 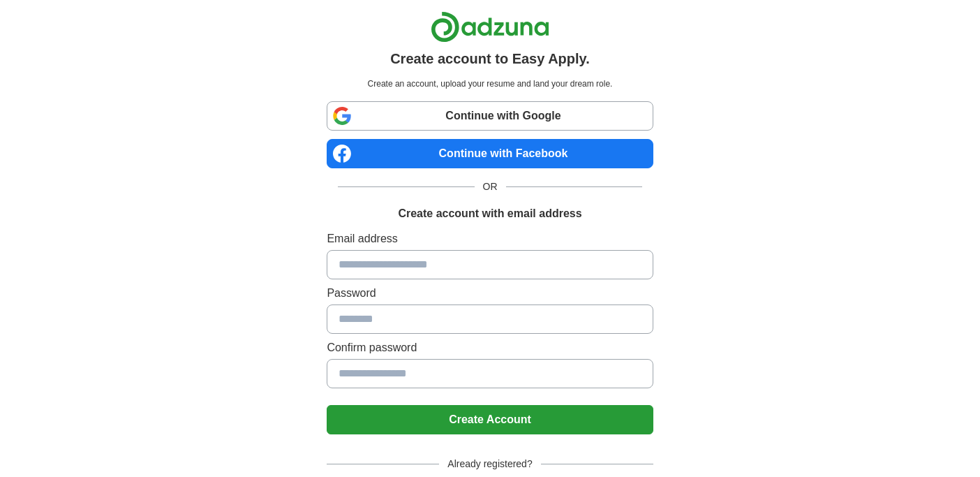 What do you see at coordinates (490, 27) in the screenshot?
I see `img: Adzuna logo` at bounding box center [490, 27].